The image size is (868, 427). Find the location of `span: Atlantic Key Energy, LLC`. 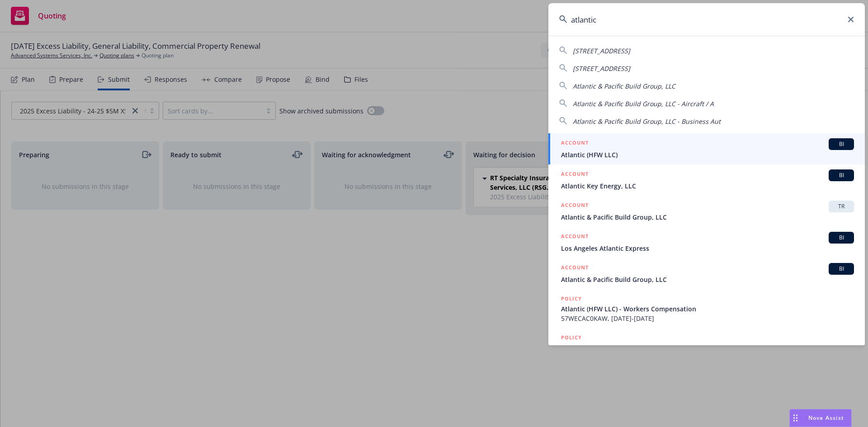

span: Atlantic Key Energy, LLC is located at coordinates (707, 186).